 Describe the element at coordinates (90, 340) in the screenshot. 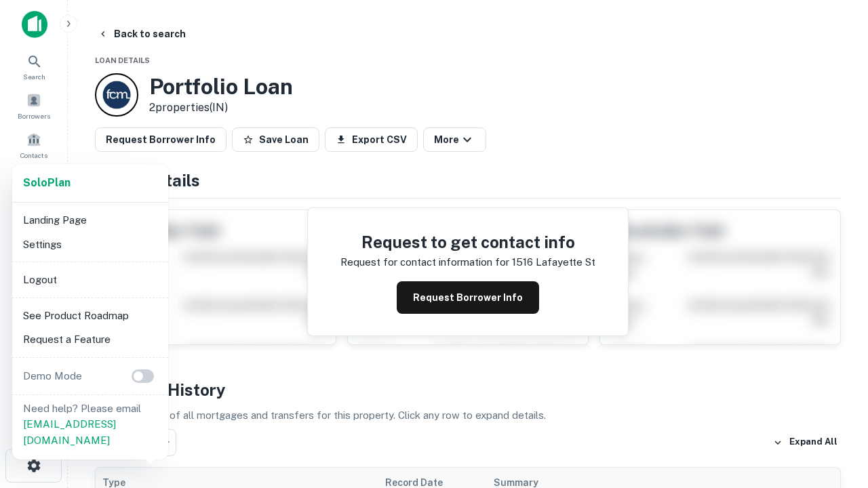

I see `li: Request a Feature` at that location.